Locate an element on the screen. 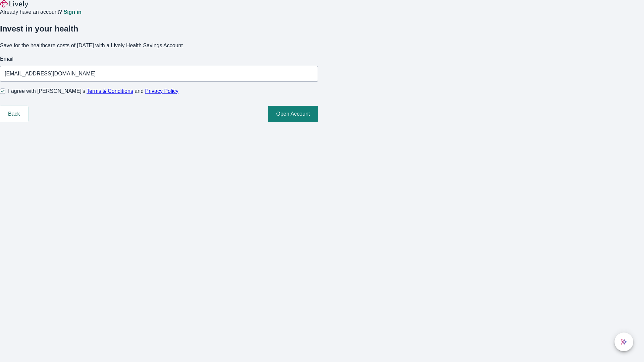 The height and width of the screenshot is (362, 644). button: chat is located at coordinates (624, 342).